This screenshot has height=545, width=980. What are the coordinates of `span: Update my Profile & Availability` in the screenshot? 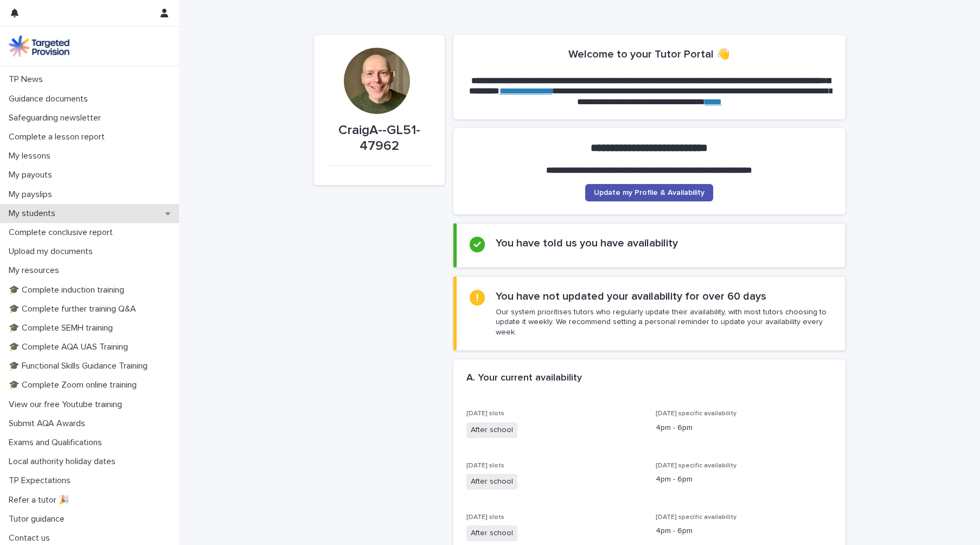 It's located at (649, 193).